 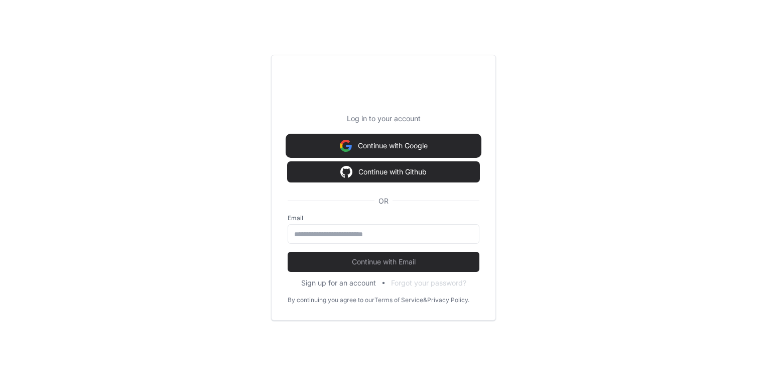 I want to click on p: Log in to your account, so click(x=384, y=118).